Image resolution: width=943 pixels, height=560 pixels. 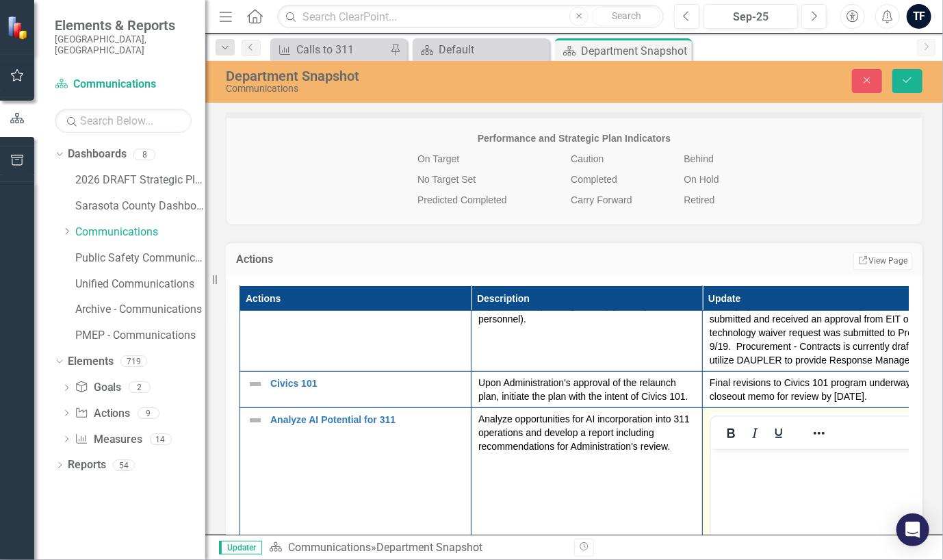 What do you see at coordinates (18, 28) in the screenshot?
I see `img: ClearPoint Strategy` at bounding box center [18, 28].